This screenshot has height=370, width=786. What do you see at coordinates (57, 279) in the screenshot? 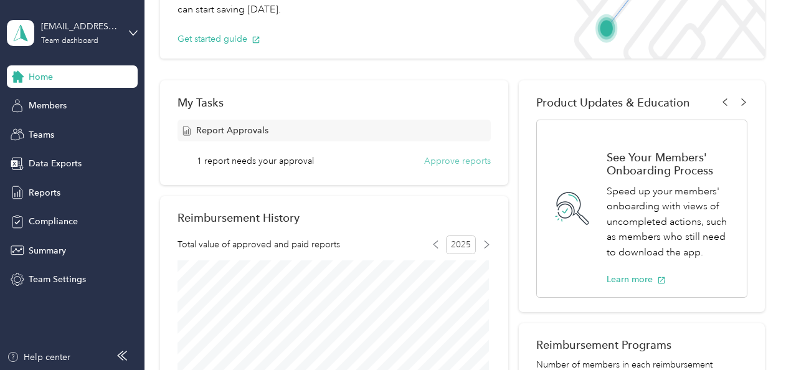
I see `span: Team Settings` at bounding box center [57, 279].